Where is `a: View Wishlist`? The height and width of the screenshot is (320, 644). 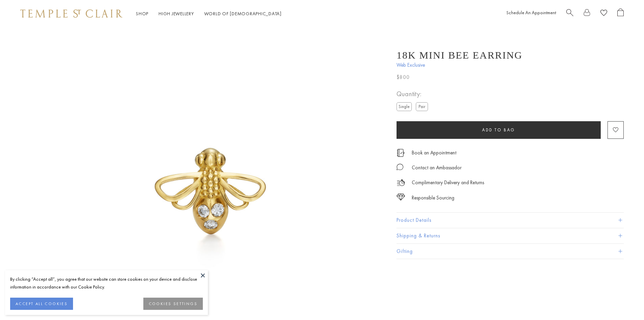
a: View Wishlist is located at coordinates (604, 14).